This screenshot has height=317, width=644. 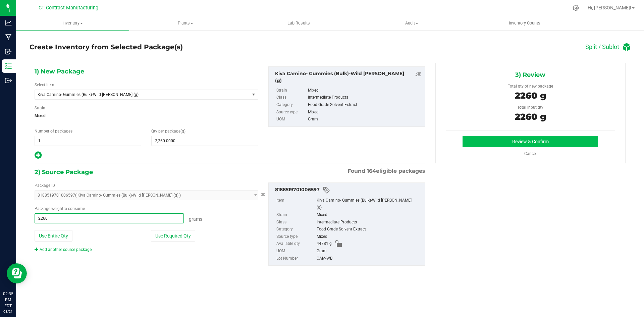 What do you see at coordinates (106, 47) in the screenshot?
I see `h4: Create Inventory from Selected Package(s)` at bounding box center [106, 47].